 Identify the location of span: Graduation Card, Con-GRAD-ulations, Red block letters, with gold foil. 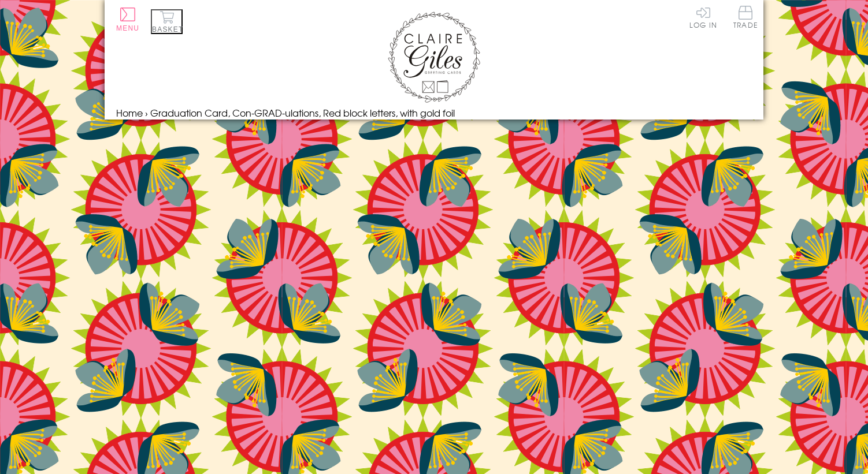
(302, 113).